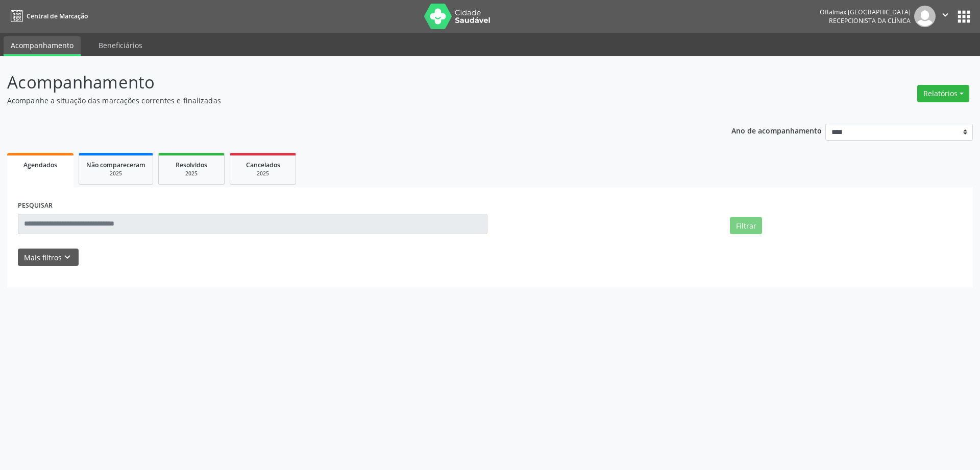 This screenshot has height=470, width=980. I want to click on span: Recepcionista da clínica, so click(870, 21).